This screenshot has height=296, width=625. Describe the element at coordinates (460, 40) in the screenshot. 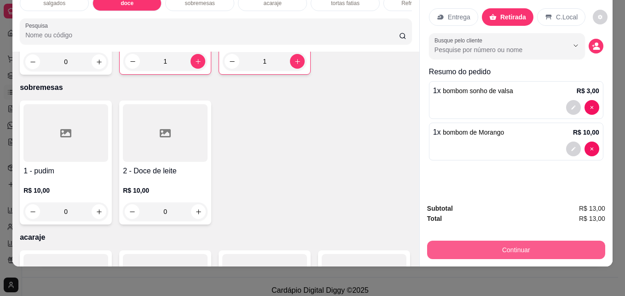

I see `label: Busque pelo cliente` at that location.